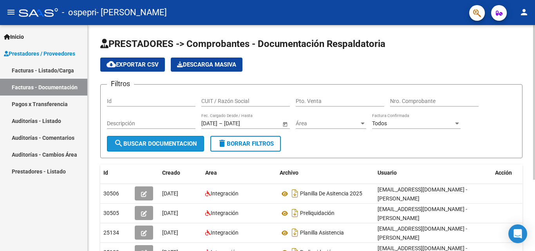 This screenshot has width=535, height=251. What do you see at coordinates (106, 173) in the screenshot?
I see `span: Id` at bounding box center [106, 173].